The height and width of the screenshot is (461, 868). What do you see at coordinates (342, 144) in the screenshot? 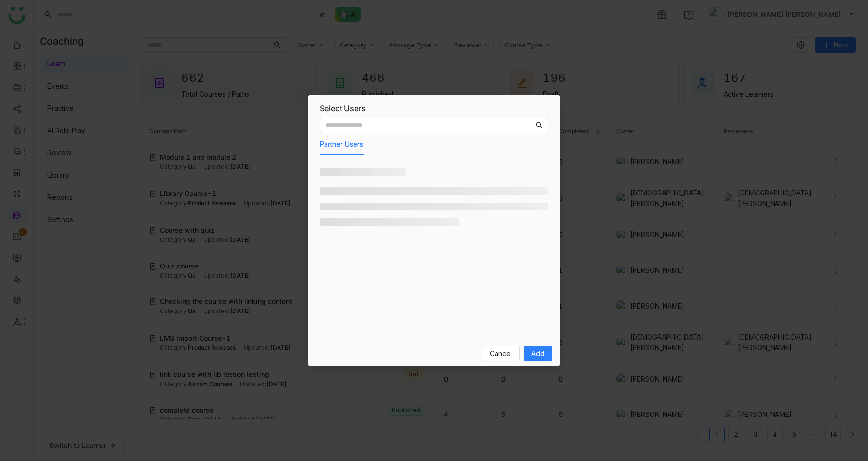
I see `button: Partner Users` at bounding box center [342, 144].